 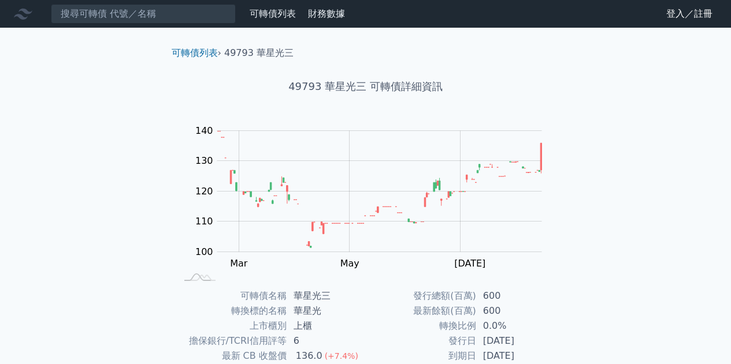 I want to click on td: 轉換標的名稱, so click(x=231, y=311).